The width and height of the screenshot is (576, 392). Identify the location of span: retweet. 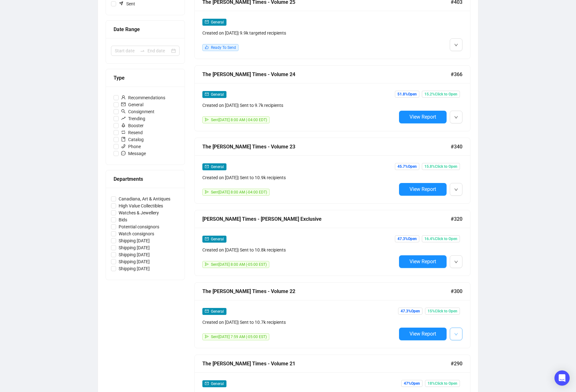
(124, 132).